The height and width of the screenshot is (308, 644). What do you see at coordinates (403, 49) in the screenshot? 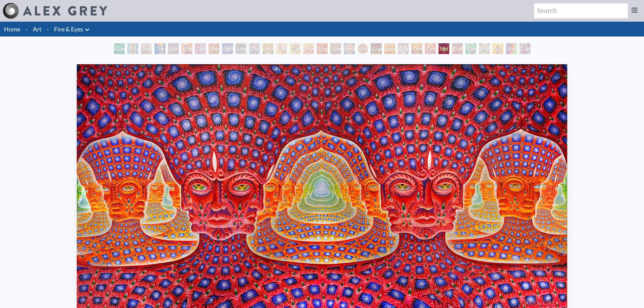
I see `div: Cosmic Elf` at bounding box center [403, 49].